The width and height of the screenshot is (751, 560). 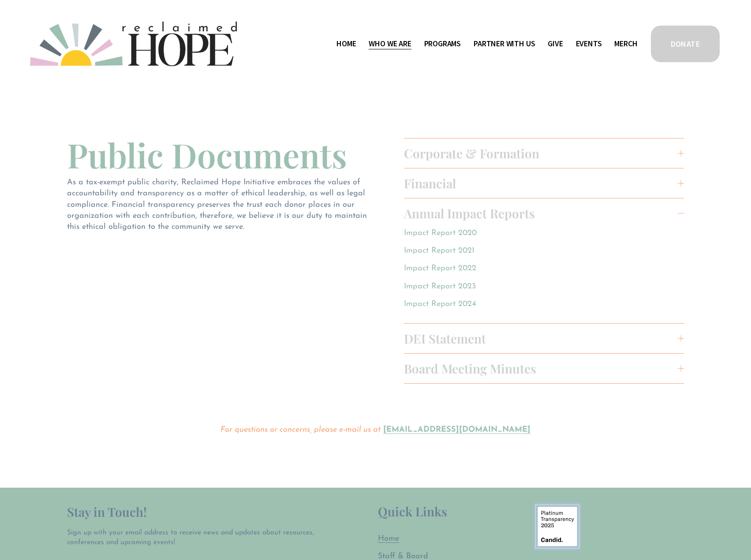 I want to click on span: Home, so click(x=389, y=539).